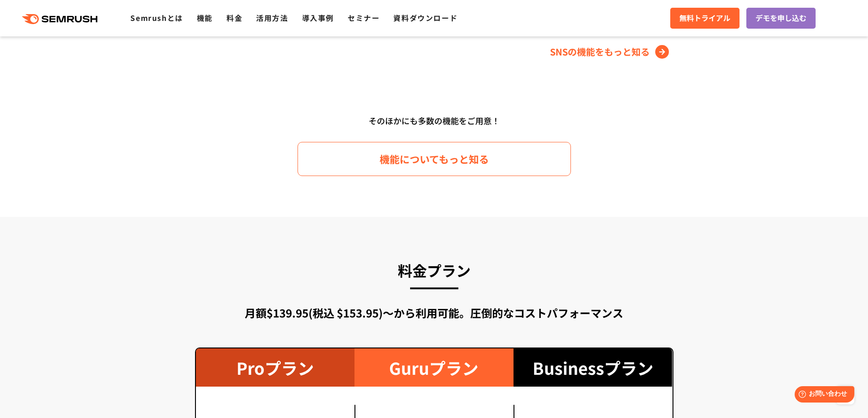 The image size is (868, 418). What do you see at coordinates (434, 159) in the screenshot?
I see `span: 機能についてもっと知る` at bounding box center [434, 159].